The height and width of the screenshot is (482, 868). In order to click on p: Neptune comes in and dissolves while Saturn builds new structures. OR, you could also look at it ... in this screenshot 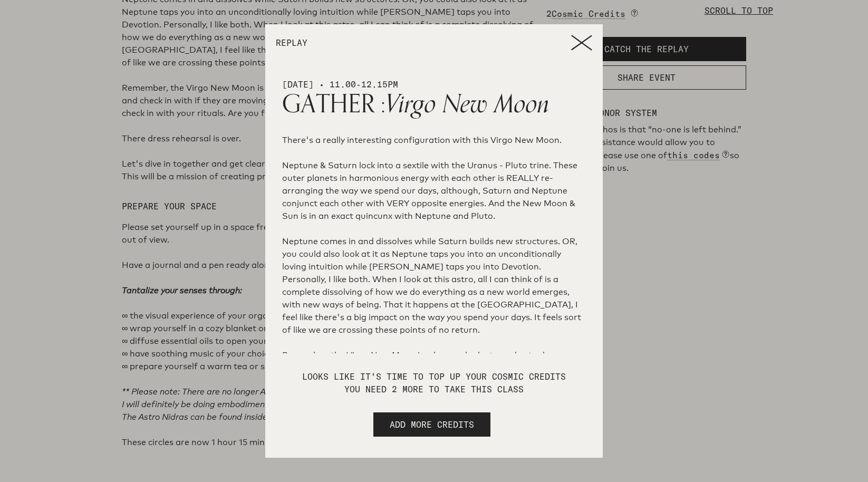, I will do `click(434, 286)`.